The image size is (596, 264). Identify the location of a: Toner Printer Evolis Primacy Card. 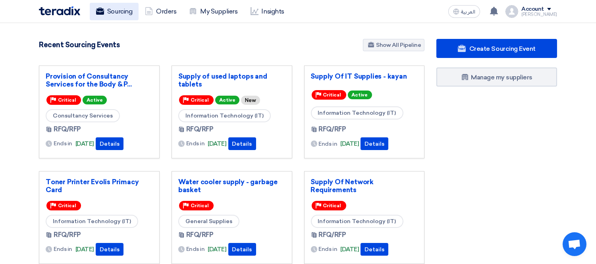
(99, 186).